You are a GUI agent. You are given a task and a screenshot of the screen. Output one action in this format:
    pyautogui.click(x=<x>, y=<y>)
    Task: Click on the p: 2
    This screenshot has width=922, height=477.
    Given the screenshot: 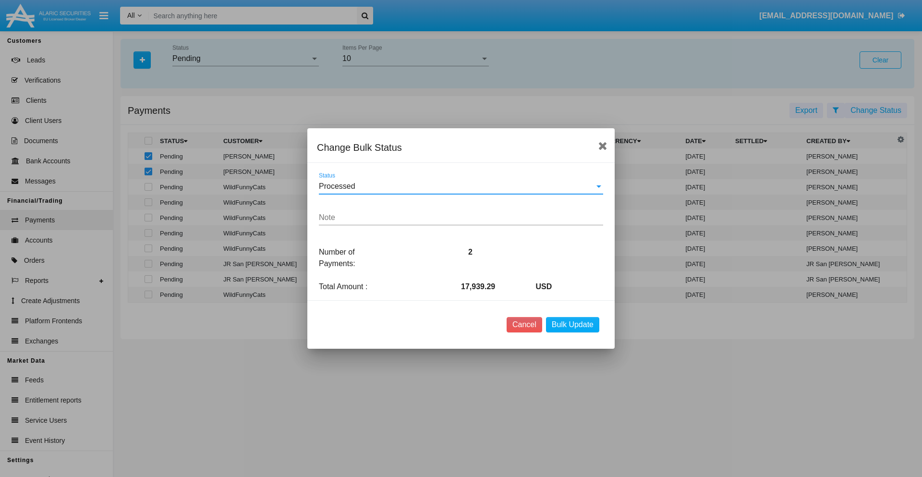 What is the action you would take?
    pyautogui.click(x=499, y=252)
    